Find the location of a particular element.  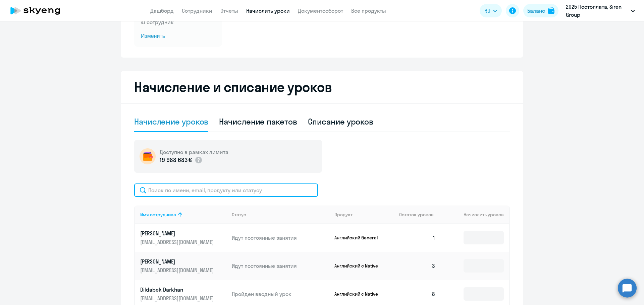

button: Балансbalance is located at coordinates (540, 10).